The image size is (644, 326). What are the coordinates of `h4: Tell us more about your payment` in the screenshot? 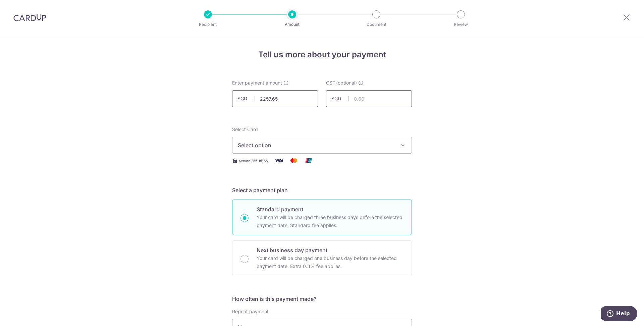 It's located at (322, 55).